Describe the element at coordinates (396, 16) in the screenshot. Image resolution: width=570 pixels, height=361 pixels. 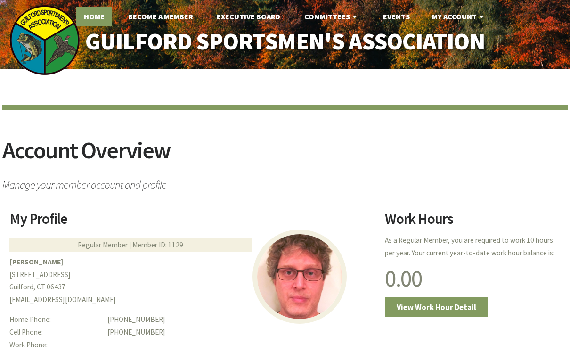
I see `a: Events` at that location.